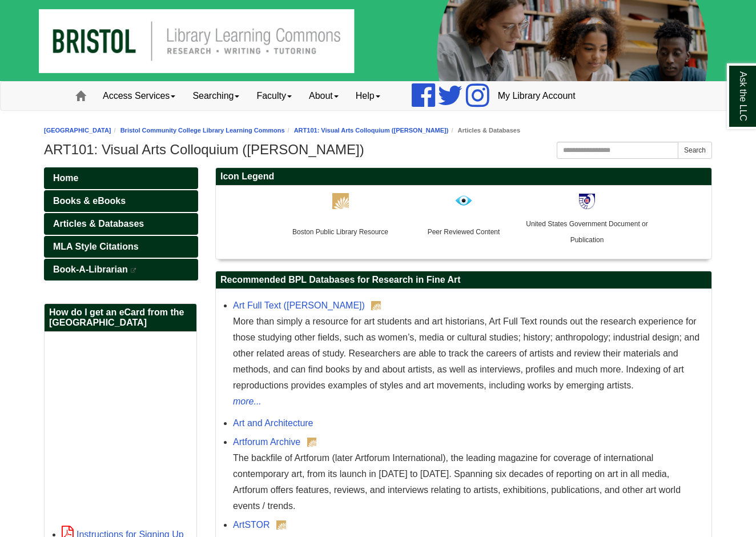 Image resolution: width=756 pixels, height=537 pixels. Describe the element at coordinates (203, 131) in the screenshot. I see `a: Bristol Community College Library Learning Commons` at that location.